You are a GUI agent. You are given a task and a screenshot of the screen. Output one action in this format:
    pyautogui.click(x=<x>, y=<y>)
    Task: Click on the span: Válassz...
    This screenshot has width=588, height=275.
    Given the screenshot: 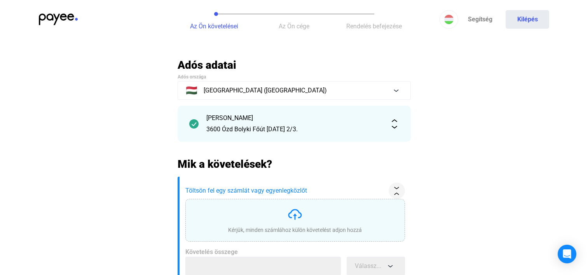 What is the action you would take?
    pyautogui.click(x=368, y=266)
    